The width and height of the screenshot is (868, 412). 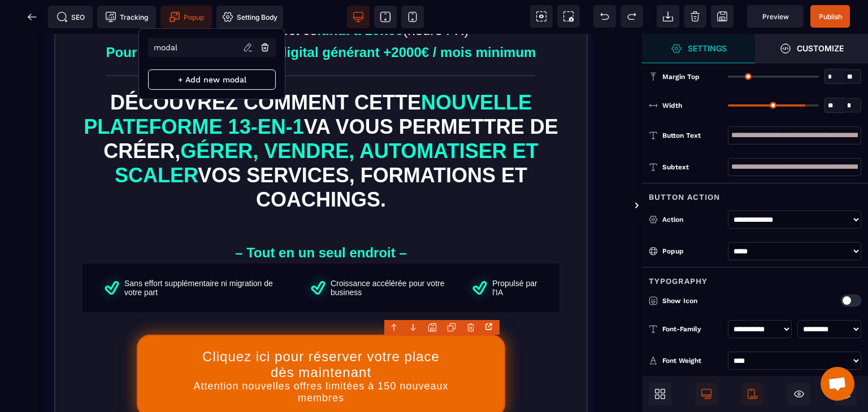 I want to click on text: Propulsé par l'IA, so click(x=520, y=254).